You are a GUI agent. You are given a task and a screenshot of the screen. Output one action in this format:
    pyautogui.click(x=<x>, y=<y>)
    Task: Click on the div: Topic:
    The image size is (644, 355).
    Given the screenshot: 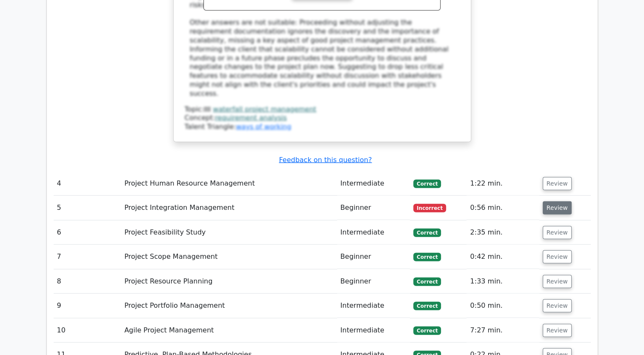 What is the action you would take?
    pyautogui.click(x=322, y=110)
    